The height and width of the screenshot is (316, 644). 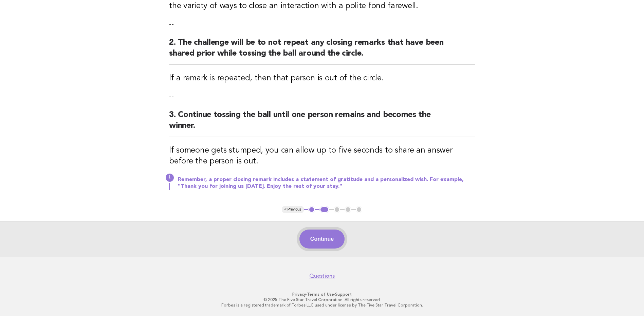 I want to click on h3: If someone gets stumped, you can allow up to five seconds to share an answer before the person is..., so click(x=322, y=156).